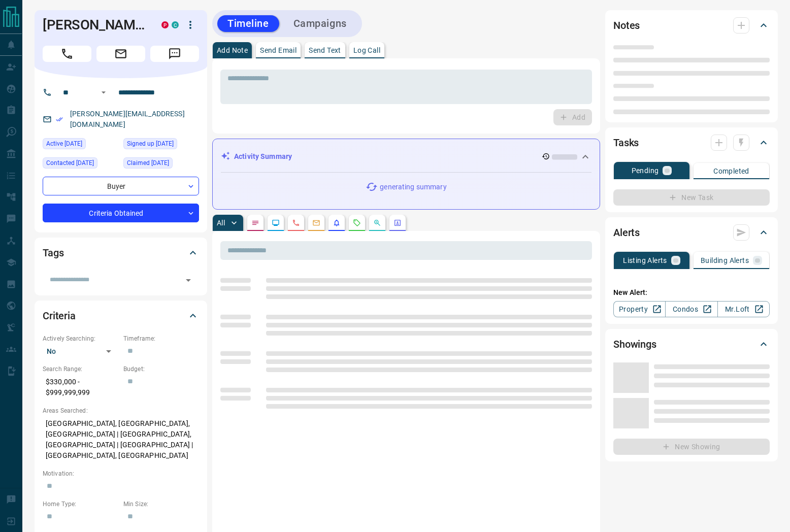 Image resolution: width=790 pixels, height=532 pixels. What do you see at coordinates (645, 261) in the screenshot?
I see `p: Listing Alerts` at bounding box center [645, 261].